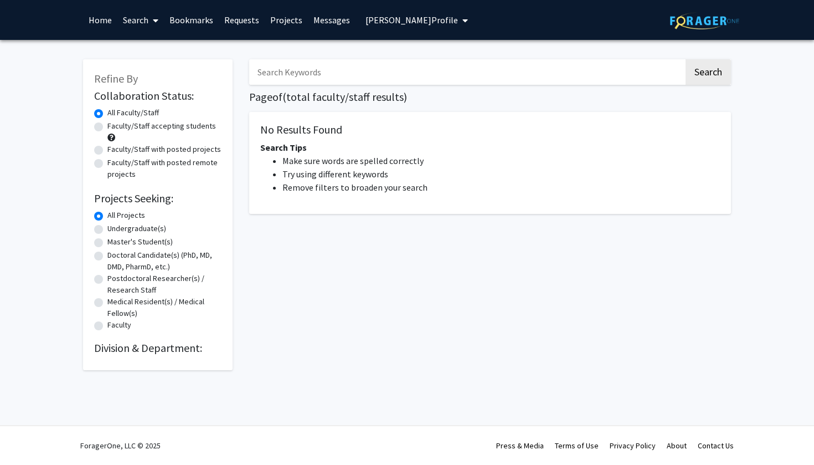 The width and height of the screenshot is (814, 465). Describe the element at coordinates (520, 445) in the screenshot. I see `a: Press & Media` at that location.